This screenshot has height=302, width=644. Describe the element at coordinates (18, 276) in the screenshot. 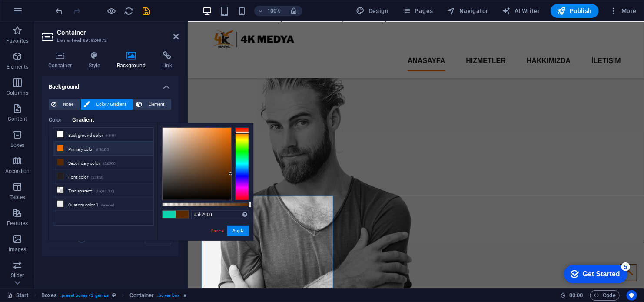

I see `p: Slider` at that location.